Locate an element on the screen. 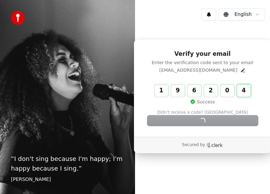 The height and width of the screenshot is (194, 270). a: Clerk logo is located at coordinates (215, 145).